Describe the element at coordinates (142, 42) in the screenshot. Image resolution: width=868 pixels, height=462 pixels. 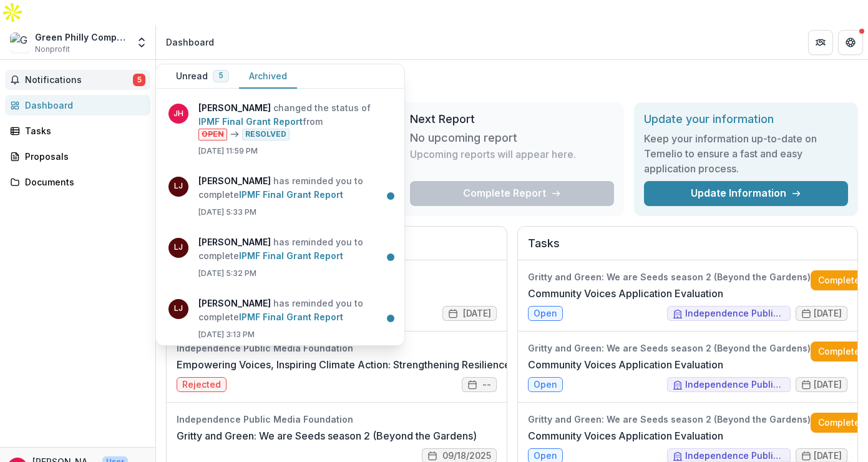
I see `button: Open entity switcher` at that location.